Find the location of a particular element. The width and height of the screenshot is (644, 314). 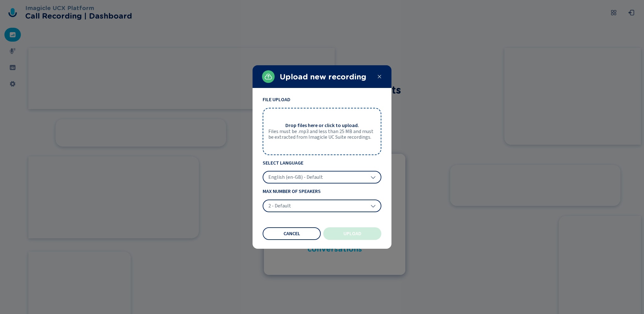

span: Cancel is located at coordinates (292, 234).